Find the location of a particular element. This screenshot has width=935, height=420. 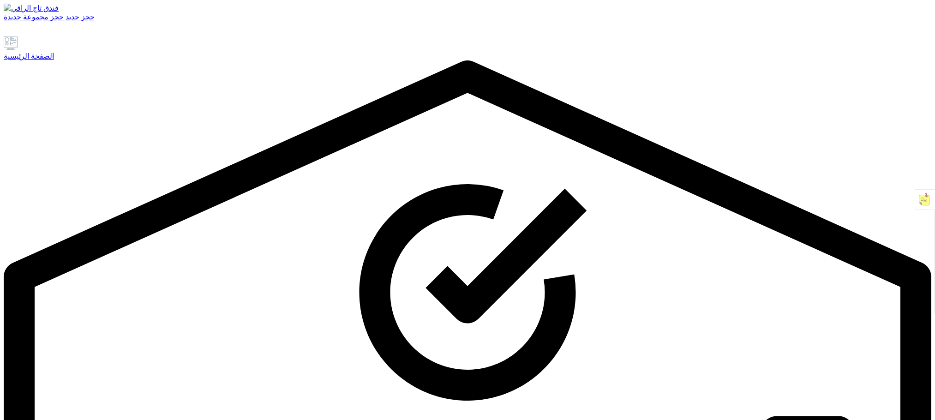

font: حجز مجموعة جديدة is located at coordinates (34, 17).